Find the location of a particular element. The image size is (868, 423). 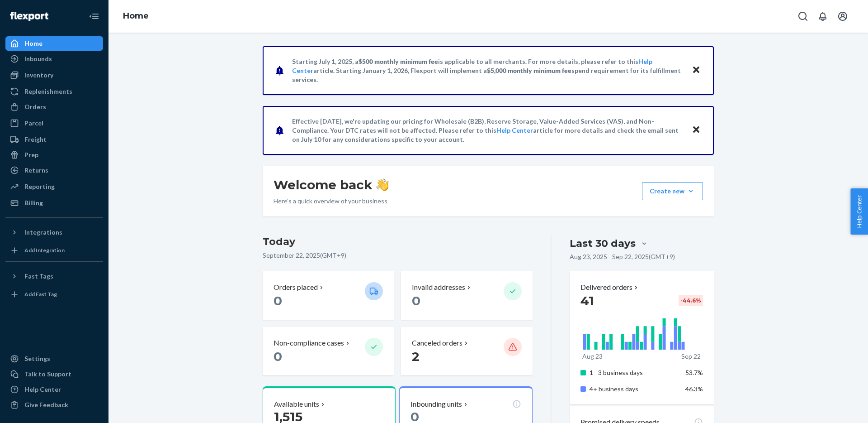

button: Help Center is located at coordinates (859, 212).